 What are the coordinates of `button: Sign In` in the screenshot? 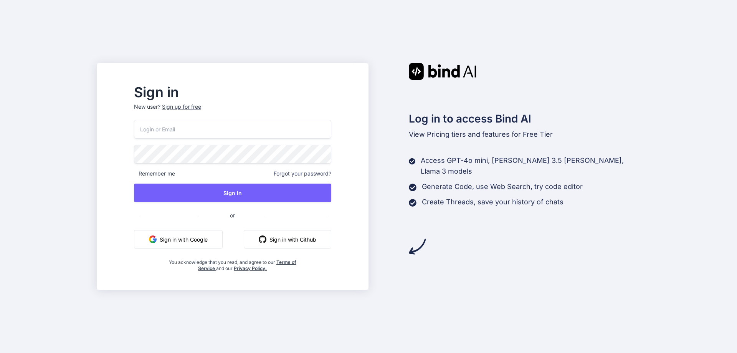 It's located at (233, 193).